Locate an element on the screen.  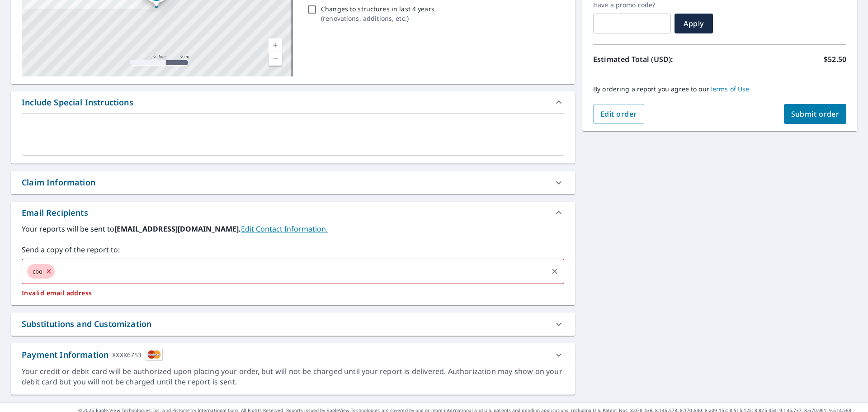
div: Your credit or debit card will be authorized upon placing your order, but will not be charged unt... is located at coordinates (292, 376).